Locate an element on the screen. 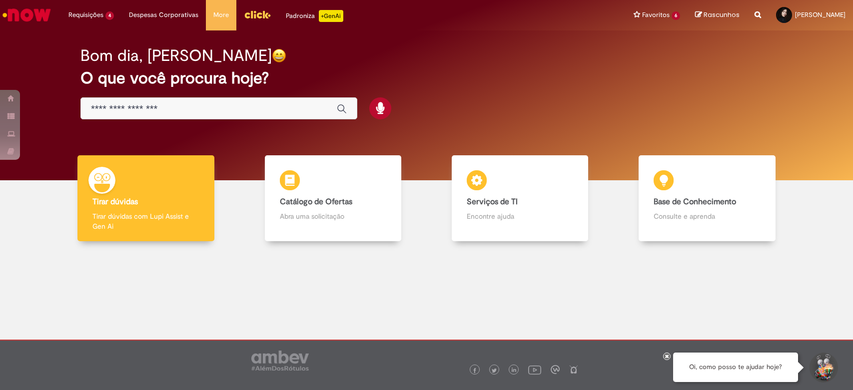 The height and width of the screenshot is (390, 853). img: click_logo_yellow_360x200.png is located at coordinates (257, 14).